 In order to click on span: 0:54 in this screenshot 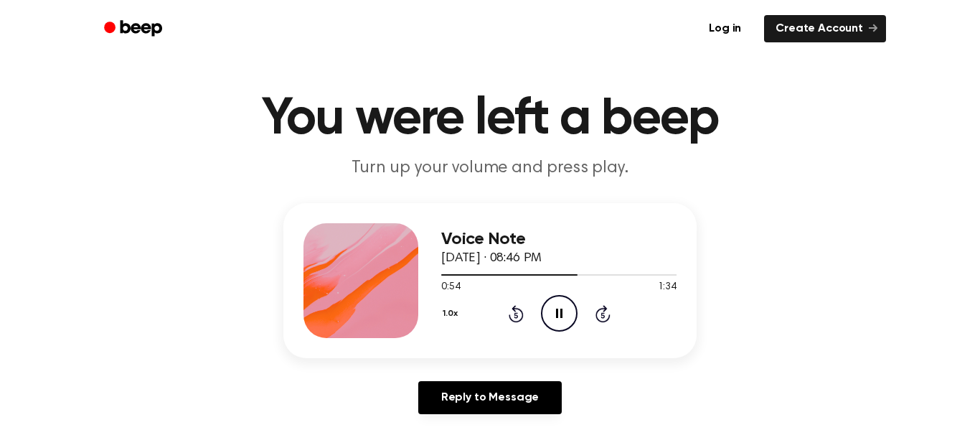, I will do `click(451, 287)`.